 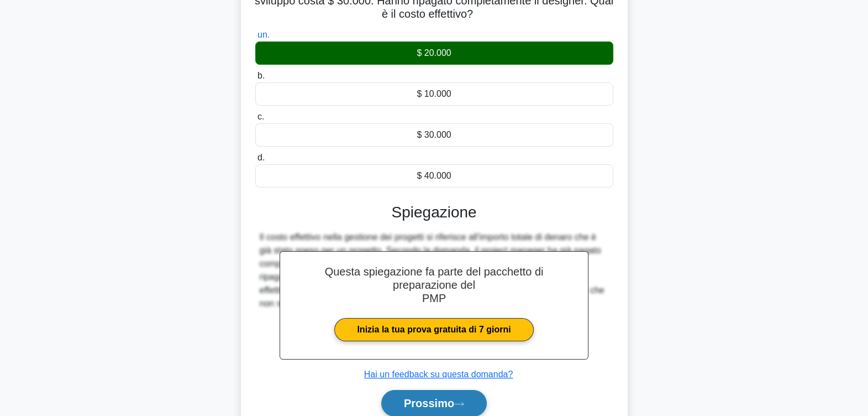 I want to click on h3: Spiegazione, so click(x=435, y=213).